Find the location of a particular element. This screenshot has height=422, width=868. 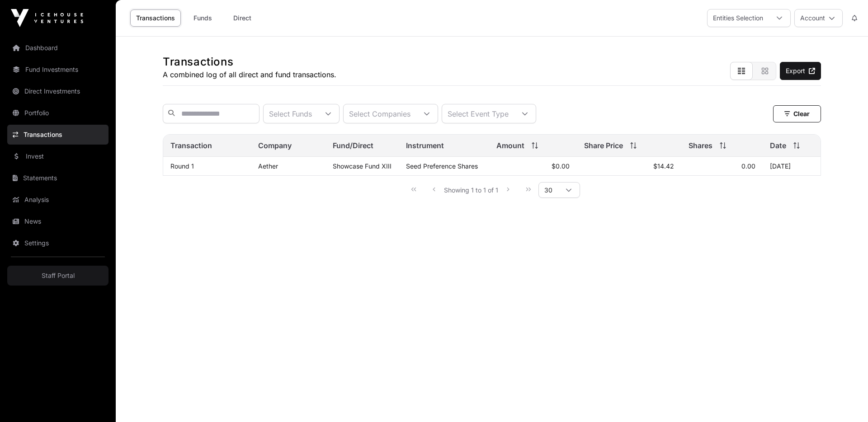

div: Select Event Type is located at coordinates (478, 113).